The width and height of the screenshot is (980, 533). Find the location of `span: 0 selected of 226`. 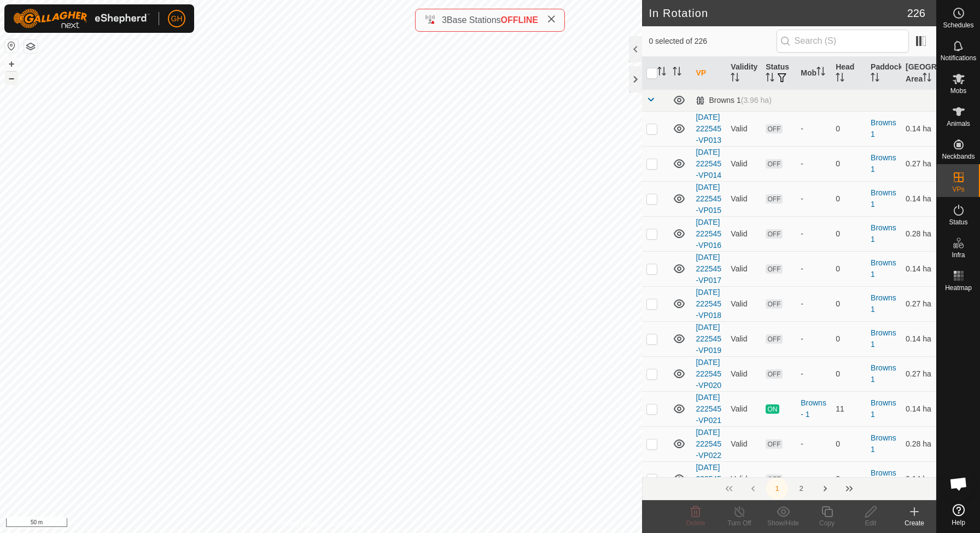

span: 0 selected of 226 is located at coordinates (712, 41).